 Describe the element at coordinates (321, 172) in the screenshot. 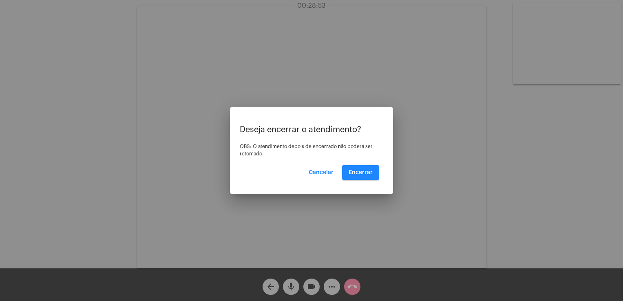

I see `span: Cancelar` at that location.